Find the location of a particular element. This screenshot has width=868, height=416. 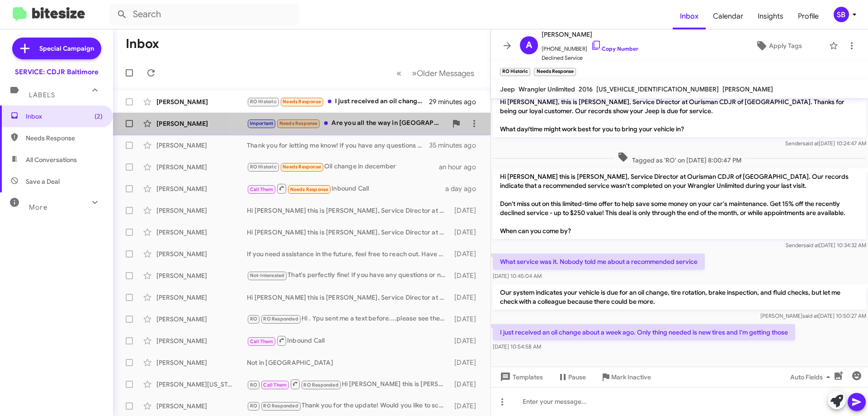

span: Declined Service is located at coordinates (590, 58).